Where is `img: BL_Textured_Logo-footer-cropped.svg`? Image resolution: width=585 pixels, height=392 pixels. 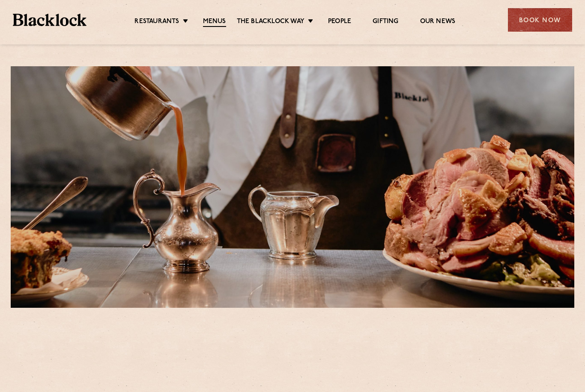 img: BL_Textured_Logo-footer-cropped.svg is located at coordinates (50, 20).